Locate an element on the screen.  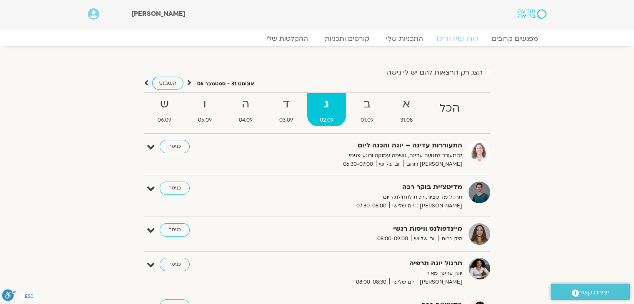
strong: ב is located at coordinates (366, 104).